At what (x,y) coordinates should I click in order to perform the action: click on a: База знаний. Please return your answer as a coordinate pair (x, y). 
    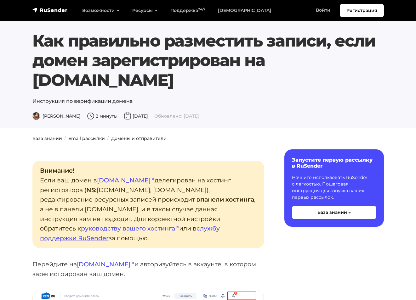
    Looking at the image, I should click on (47, 139).